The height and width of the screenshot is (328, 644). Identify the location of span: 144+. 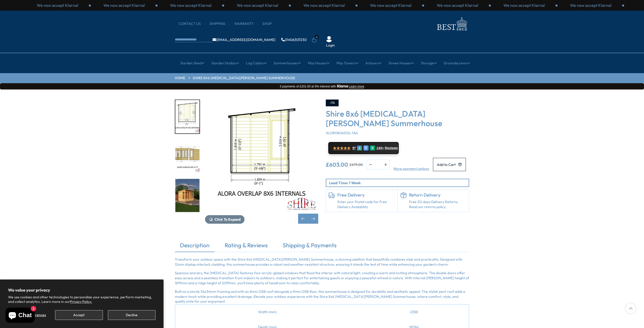
(380, 148).